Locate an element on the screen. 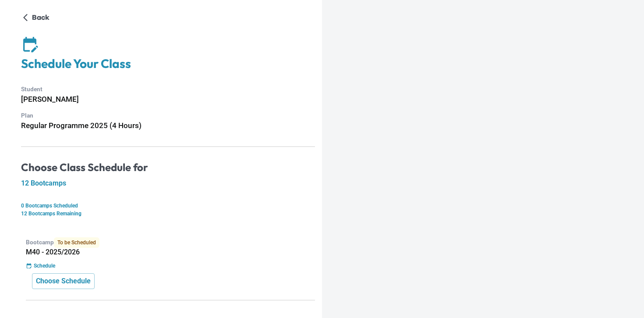  p: Back is located at coordinates (41, 18).